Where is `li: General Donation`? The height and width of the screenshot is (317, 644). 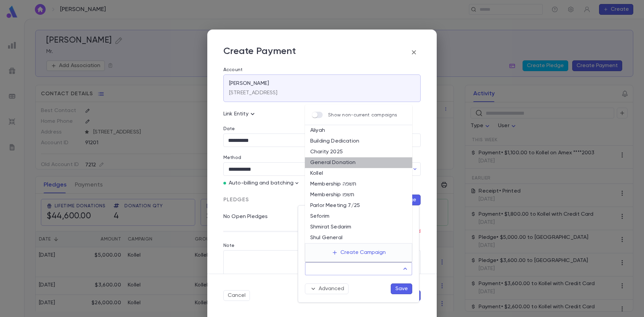 li: General Donation is located at coordinates (359, 163).